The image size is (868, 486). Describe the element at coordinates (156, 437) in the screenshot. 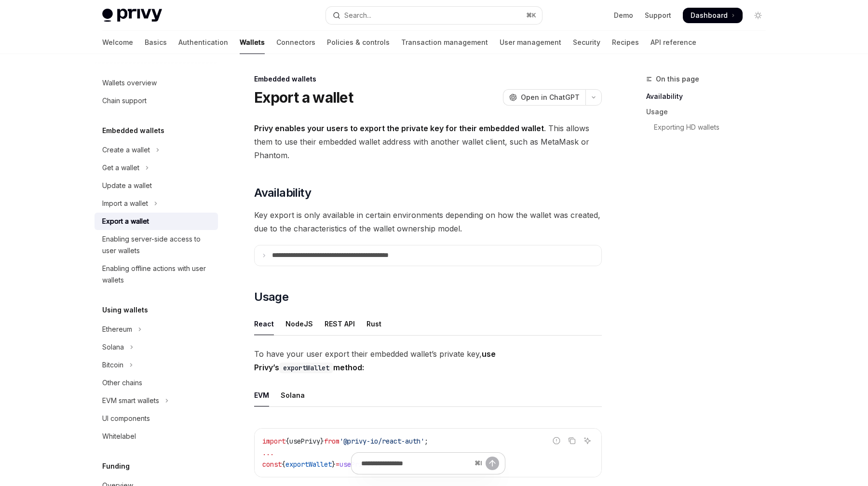

I see `a: Whitelabel` at that location.